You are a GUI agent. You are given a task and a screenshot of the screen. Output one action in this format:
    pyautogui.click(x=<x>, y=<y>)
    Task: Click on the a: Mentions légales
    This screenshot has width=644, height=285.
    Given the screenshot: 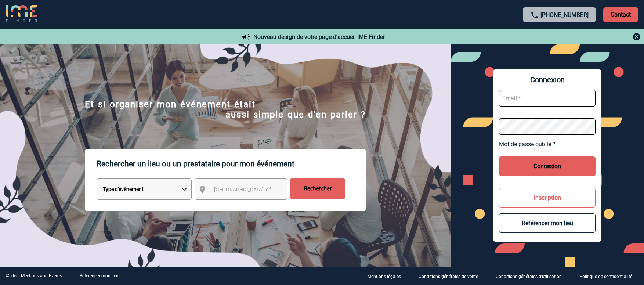 What is the action you would take?
    pyautogui.click(x=387, y=276)
    